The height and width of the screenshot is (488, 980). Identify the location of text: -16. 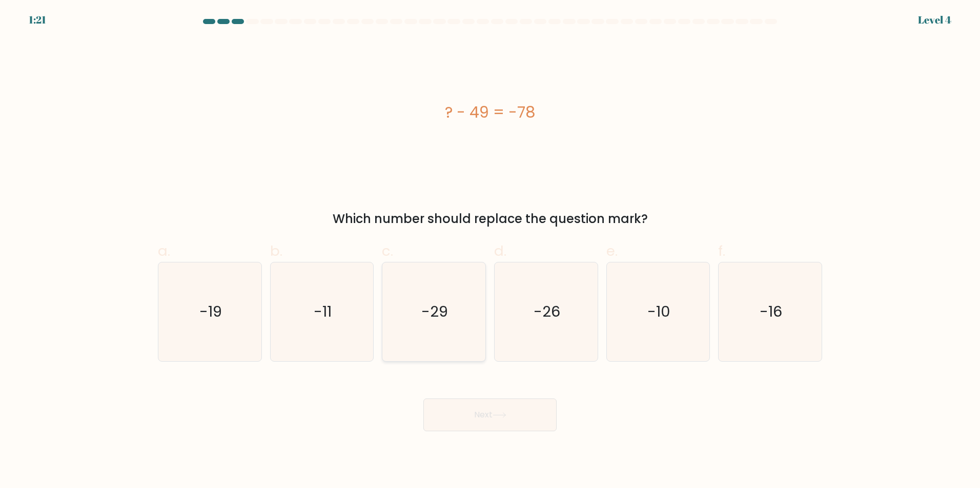
(771, 312).